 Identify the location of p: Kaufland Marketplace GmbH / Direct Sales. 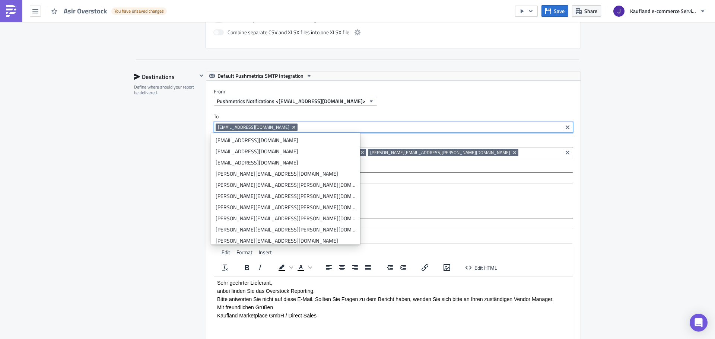
(179, 39).